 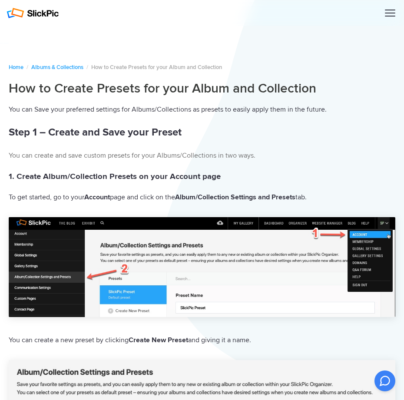 What do you see at coordinates (202, 133) in the screenshot?
I see `h2: Step 1 – Create and Save your Preset` at bounding box center [202, 133].